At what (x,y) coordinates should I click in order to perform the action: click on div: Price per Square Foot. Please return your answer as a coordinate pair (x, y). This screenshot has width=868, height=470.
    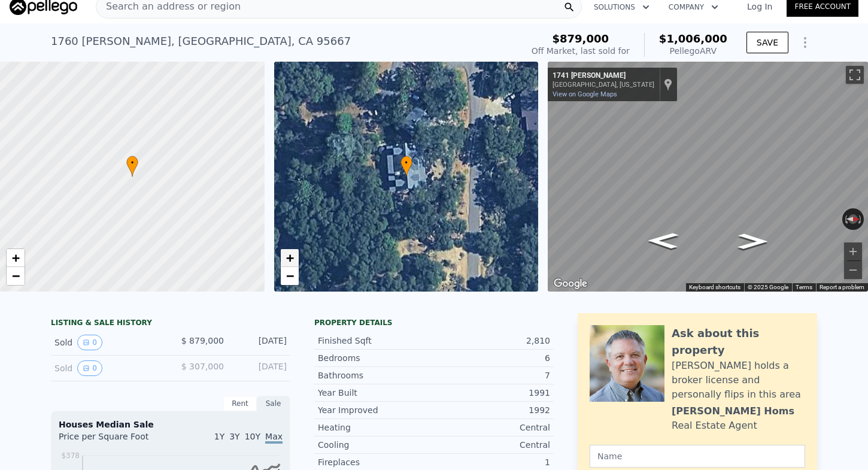
    Looking at the image, I should click on (114, 440).